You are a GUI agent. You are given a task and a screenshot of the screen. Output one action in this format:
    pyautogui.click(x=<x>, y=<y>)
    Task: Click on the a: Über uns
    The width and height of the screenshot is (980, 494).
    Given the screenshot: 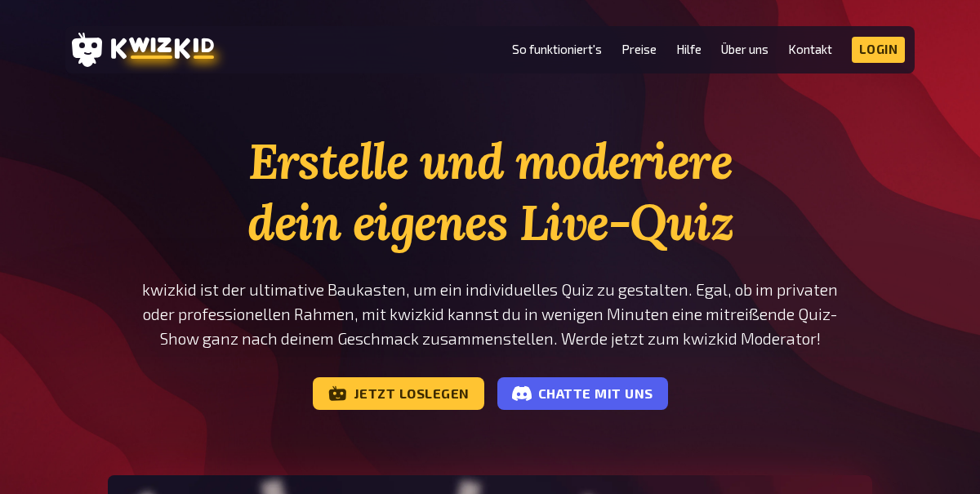 What is the action you would take?
    pyautogui.click(x=745, y=49)
    